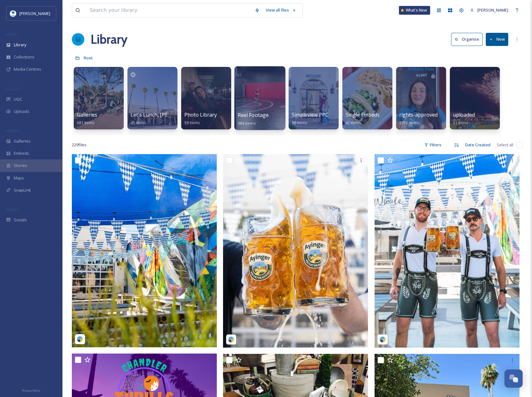 This screenshot has width=532, height=397. Describe the element at coordinates (144, 251) in the screenshot. I see `img: thesleepywhale-17868762753449319.jpeg` at that location.